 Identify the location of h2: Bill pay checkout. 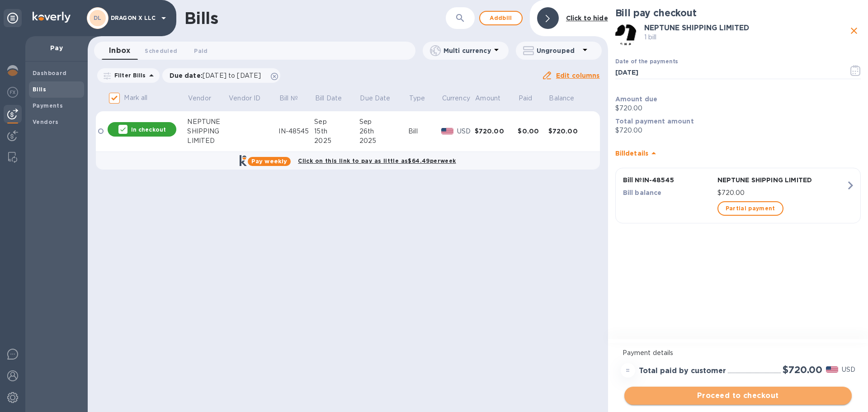
(738, 13).